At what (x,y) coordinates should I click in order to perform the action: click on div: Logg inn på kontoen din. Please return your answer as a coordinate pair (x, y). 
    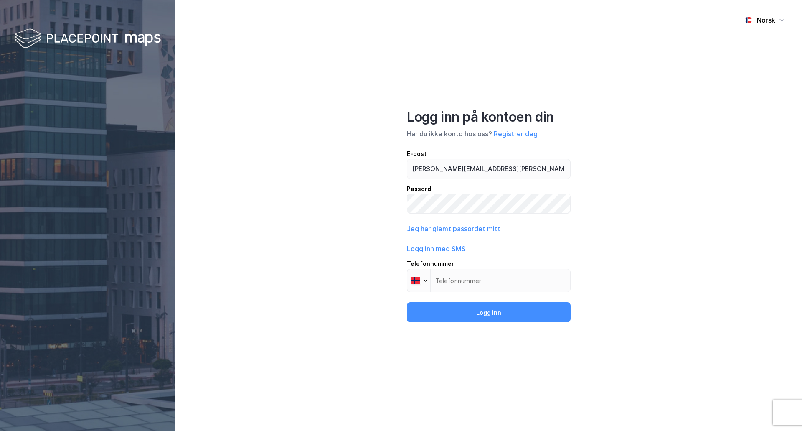
    Looking at the image, I should click on (489, 117).